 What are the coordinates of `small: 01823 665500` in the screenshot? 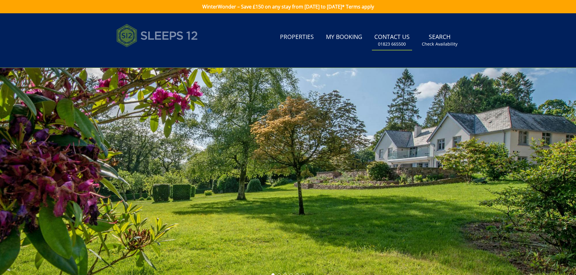 It's located at (392, 44).